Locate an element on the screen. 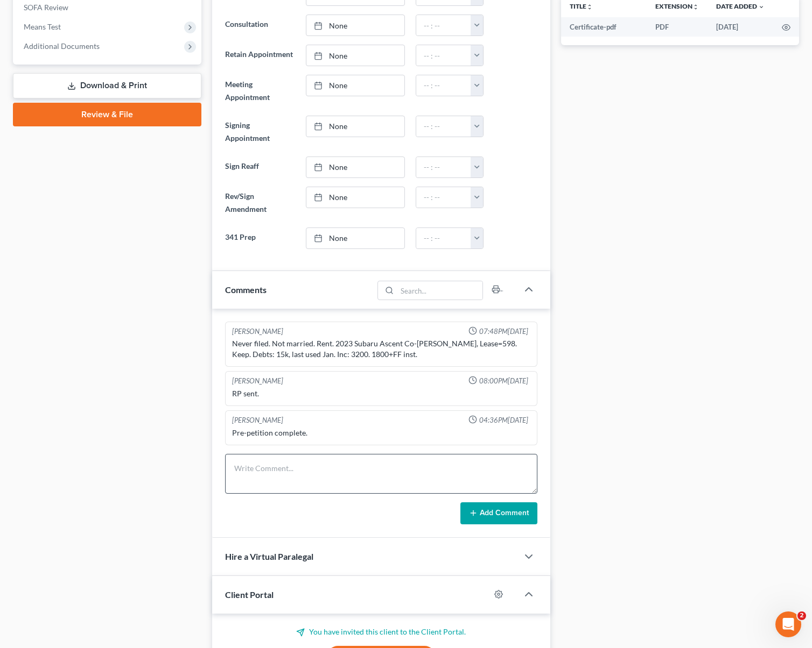  a: Download & Print is located at coordinates (107, 85).